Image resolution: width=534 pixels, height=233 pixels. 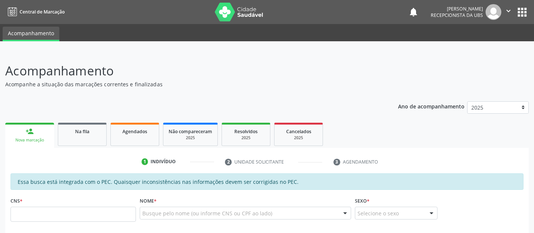 I want to click on img: img, so click(x=493, y=12).